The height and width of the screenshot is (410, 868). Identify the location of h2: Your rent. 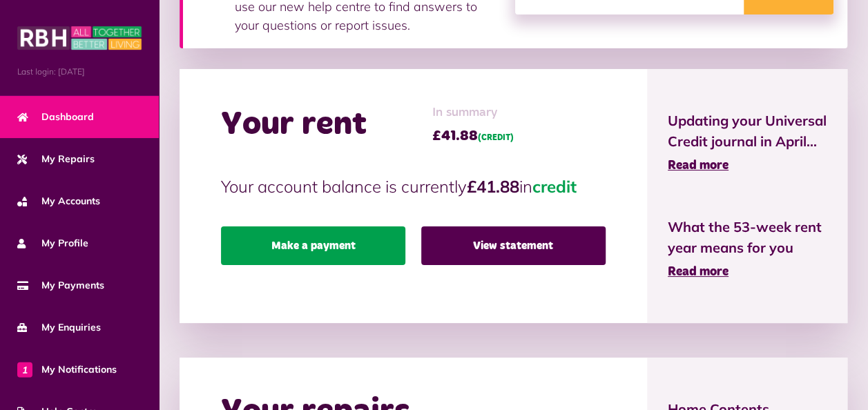
(293, 125).